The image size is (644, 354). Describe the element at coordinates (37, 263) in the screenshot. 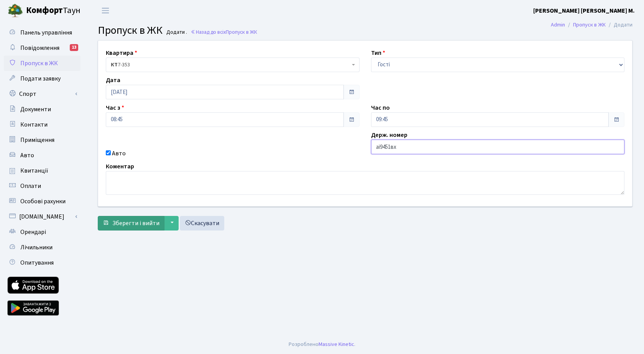

I see `span: Опитування` at that location.